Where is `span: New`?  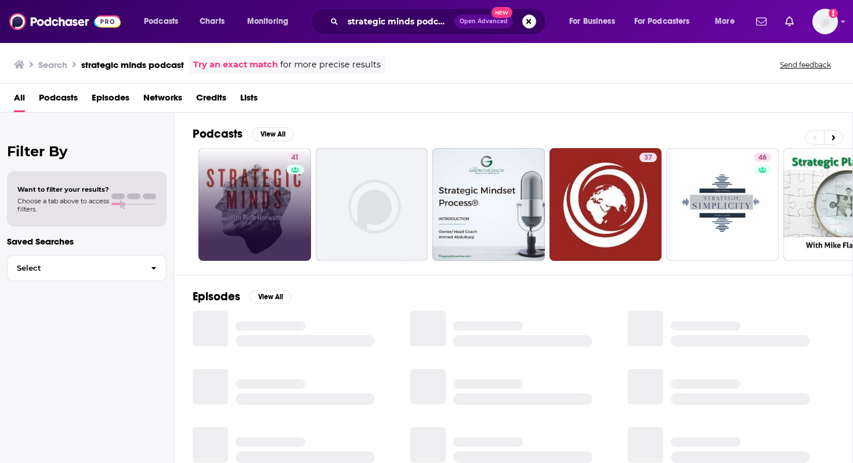
span: New is located at coordinates (502, 12).